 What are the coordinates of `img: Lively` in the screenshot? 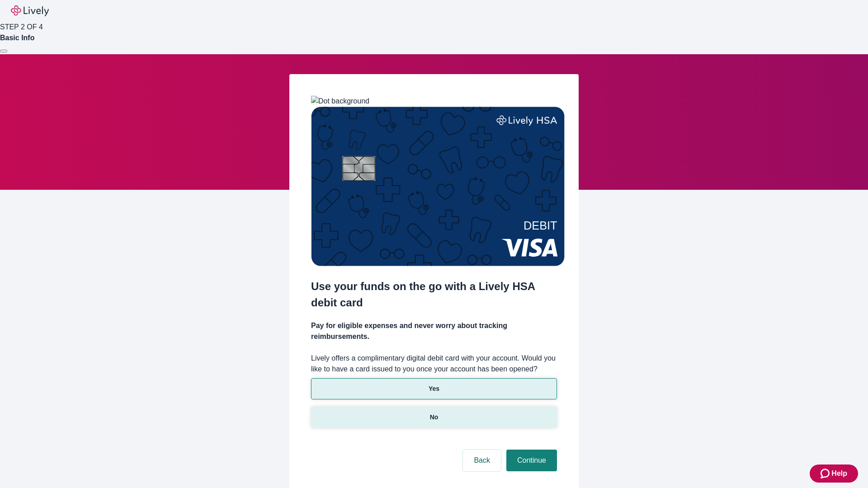 It's located at (30, 11).